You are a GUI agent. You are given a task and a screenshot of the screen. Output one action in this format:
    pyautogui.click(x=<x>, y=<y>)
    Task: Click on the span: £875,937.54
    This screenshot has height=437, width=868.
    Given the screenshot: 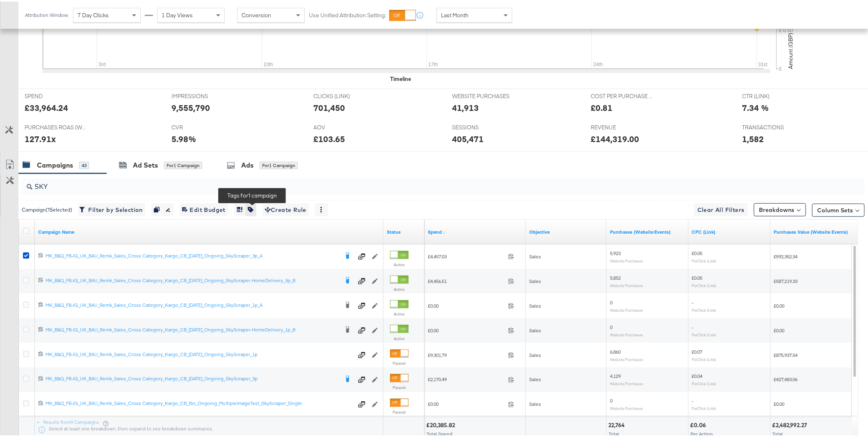 What is the action you would take?
    pyautogui.click(x=786, y=353)
    